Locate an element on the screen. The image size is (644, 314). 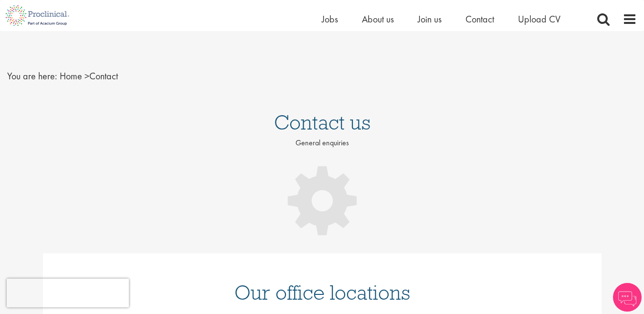
a: Jobs is located at coordinates (330, 19).